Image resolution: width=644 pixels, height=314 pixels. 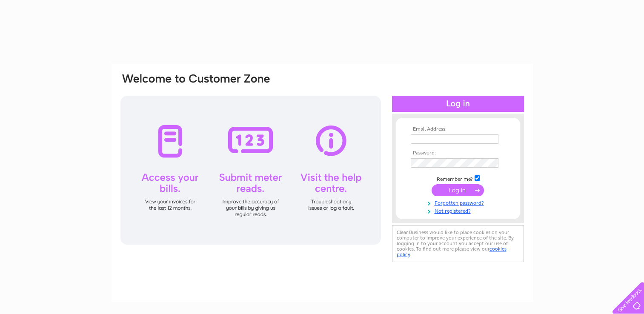 What do you see at coordinates (458, 190) in the screenshot?
I see `input: Submit` at bounding box center [458, 190].